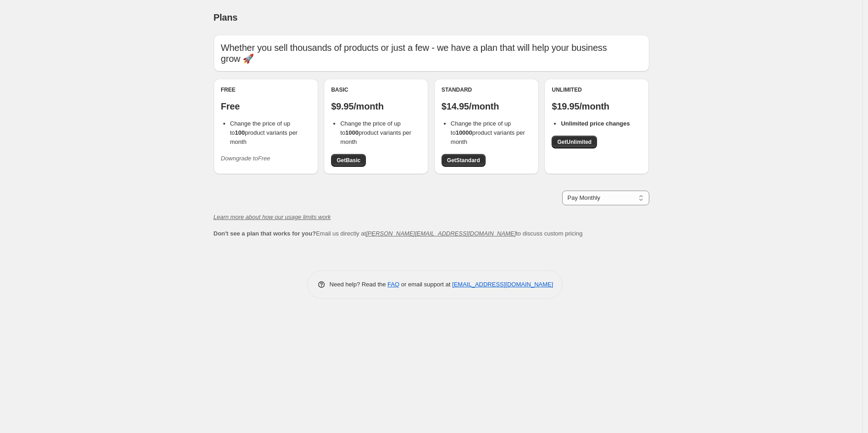 This screenshot has width=868, height=433. Describe the element at coordinates (246, 159) in the screenshot. I see `button: Downgrade toFree` at that location.